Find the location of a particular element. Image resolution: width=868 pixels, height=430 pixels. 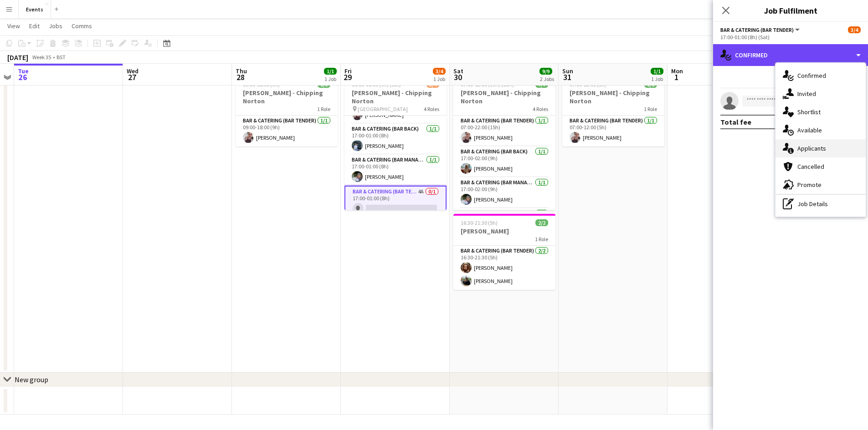

span: Week 35 is located at coordinates (42, 57).